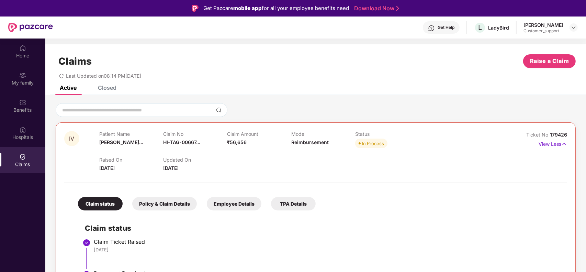 The image size is (586, 272). I want to click on p: View Less, so click(553, 143).